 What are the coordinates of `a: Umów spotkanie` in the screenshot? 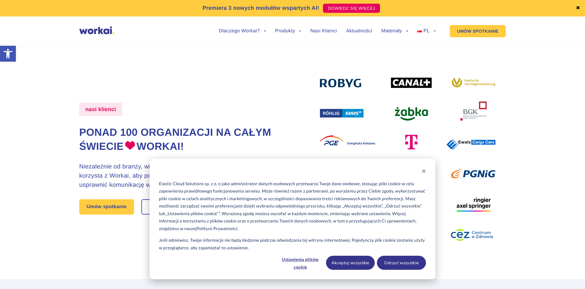 It's located at (107, 207).